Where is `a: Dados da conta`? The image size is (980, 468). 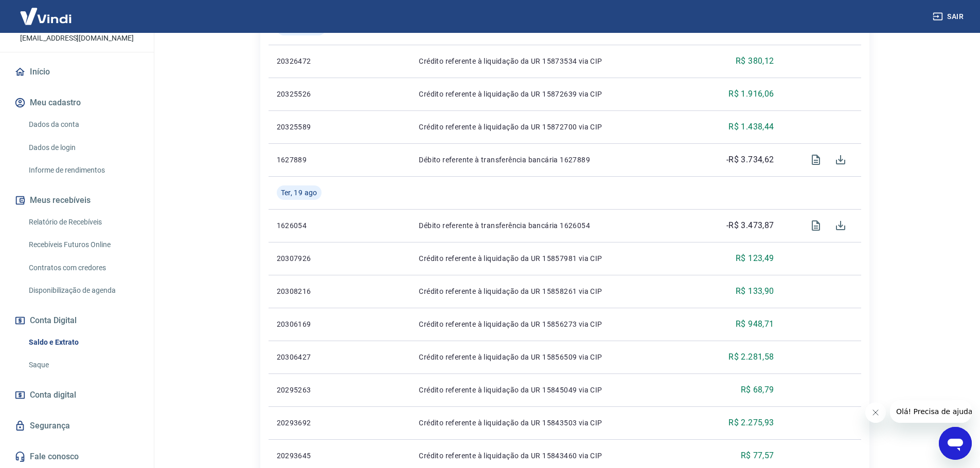
a: Dados da conta is located at coordinates (83, 124).